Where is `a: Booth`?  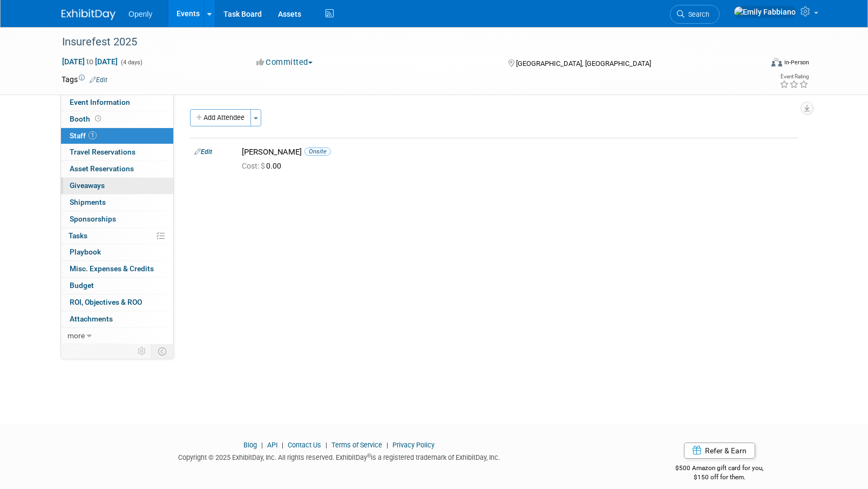
a: Booth is located at coordinates (117, 120).